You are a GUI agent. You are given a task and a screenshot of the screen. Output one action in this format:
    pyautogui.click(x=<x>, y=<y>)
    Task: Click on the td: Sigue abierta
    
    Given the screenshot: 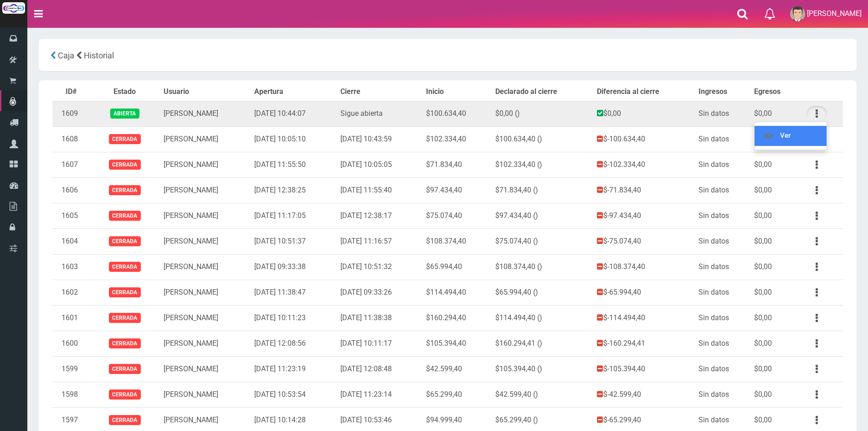 What is the action you would take?
    pyautogui.click(x=380, y=114)
    